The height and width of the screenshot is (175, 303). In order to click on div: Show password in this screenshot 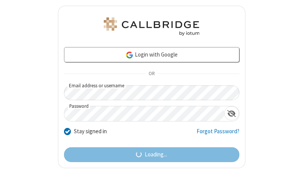, I will do `click(232, 113)`.